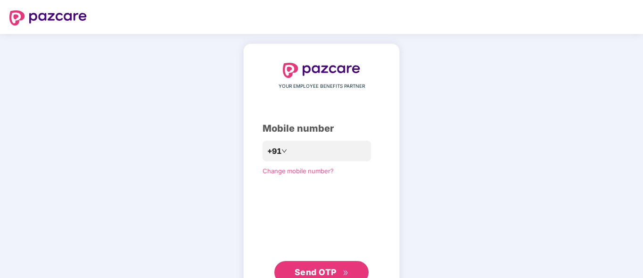 This screenshot has height=278, width=643. What do you see at coordinates (345, 272) in the screenshot?
I see `span: double-right` at bounding box center [345, 272].